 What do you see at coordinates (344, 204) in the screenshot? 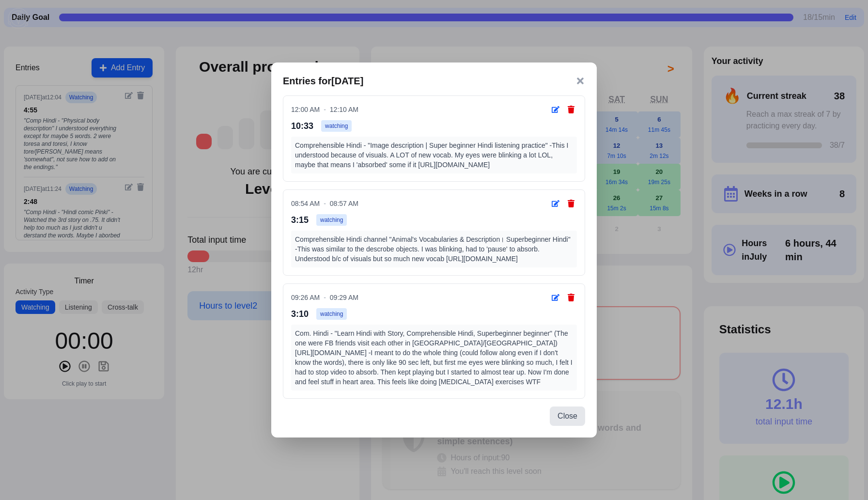
I see `span: 08:57 AM` at bounding box center [344, 204].